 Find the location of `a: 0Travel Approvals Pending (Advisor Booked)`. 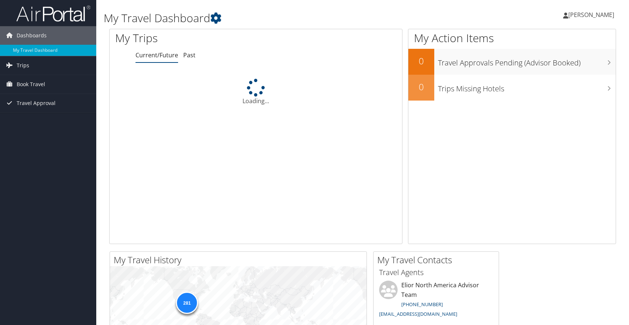

a: 0Travel Approvals Pending (Advisor Booked) is located at coordinates (512, 62).